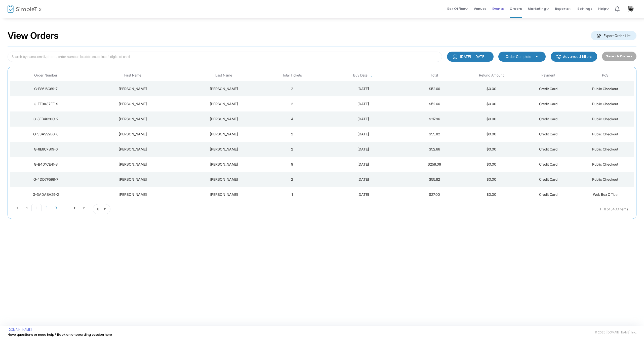 The height and width of the screenshot is (341, 644). Describe the element at coordinates (435, 194) in the screenshot. I see `td: $27.00` at that location.